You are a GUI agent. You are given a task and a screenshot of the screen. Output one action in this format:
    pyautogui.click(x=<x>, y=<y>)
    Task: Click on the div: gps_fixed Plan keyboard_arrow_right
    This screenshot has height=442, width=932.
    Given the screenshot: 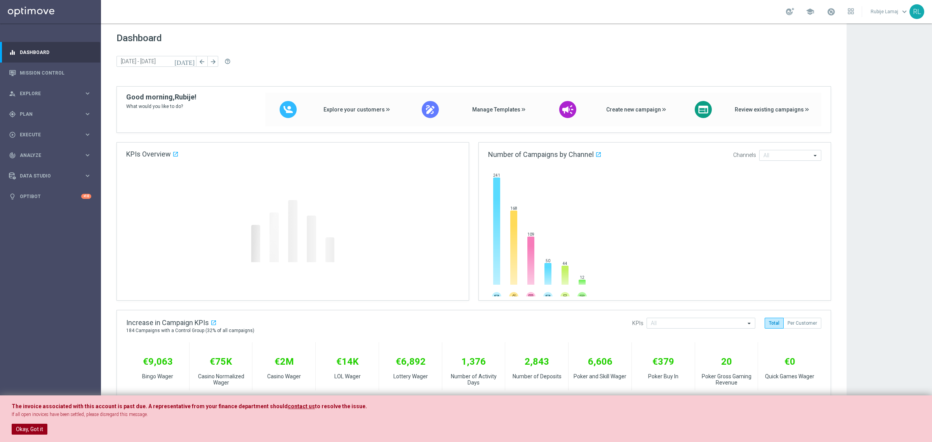 What is the action you would take?
    pyautogui.click(x=50, y=114)
    